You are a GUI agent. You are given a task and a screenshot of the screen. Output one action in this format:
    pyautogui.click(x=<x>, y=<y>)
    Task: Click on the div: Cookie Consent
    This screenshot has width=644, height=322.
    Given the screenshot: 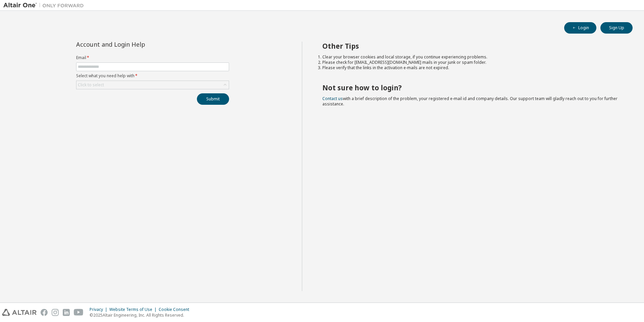 What is the action you would take?
    pyautogui.click(x=176, y=309)
    